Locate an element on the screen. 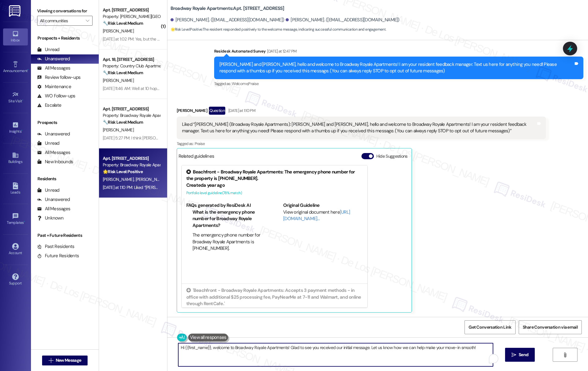 The image size is (588, 371). li: What is the emergency phone number for Broadway Royale Apartments? is located at coordinates (229, 219).